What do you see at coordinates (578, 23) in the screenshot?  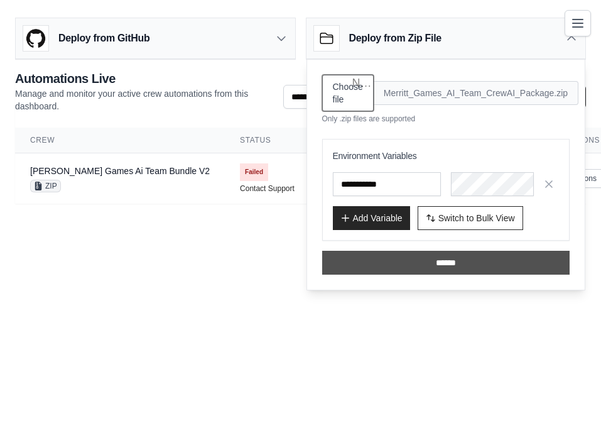 I see `button: Toggle navigation` at bounding box center [578, 23].